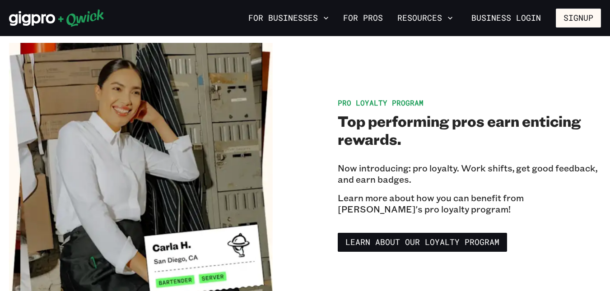 The width and height of the screenshot is (610, 291). Describe the element at coordinates (425, 18) in the screenshot. I see `button: Resources` at that location.